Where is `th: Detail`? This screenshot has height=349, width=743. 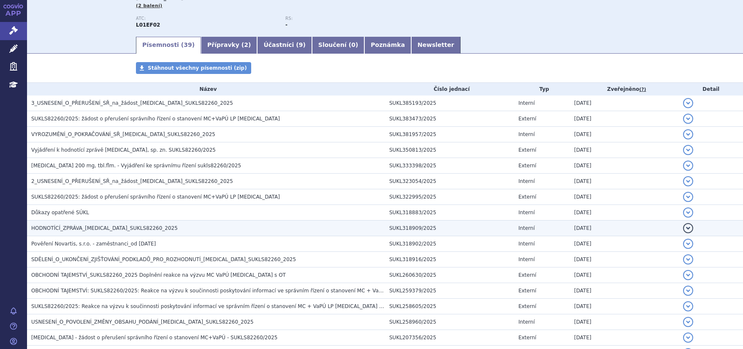
th: Detail is located at coordinates (711, 89).